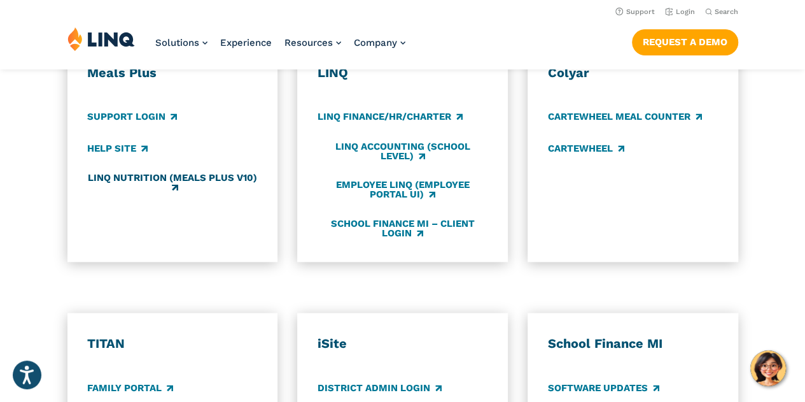 The width and height of the screenshot is (805, 402). I want to click on button: Open Search Bar, so click(722, 11).